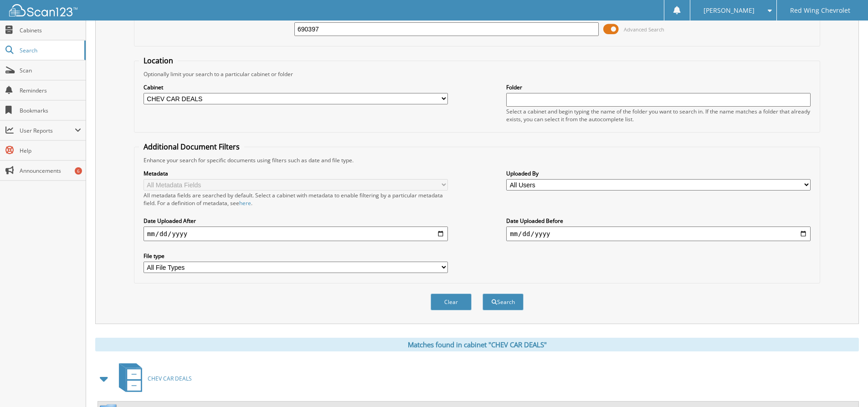  Describe the element at coordinates (50, 111) in the screenshot. I see `span: Bookmarks` at that location.